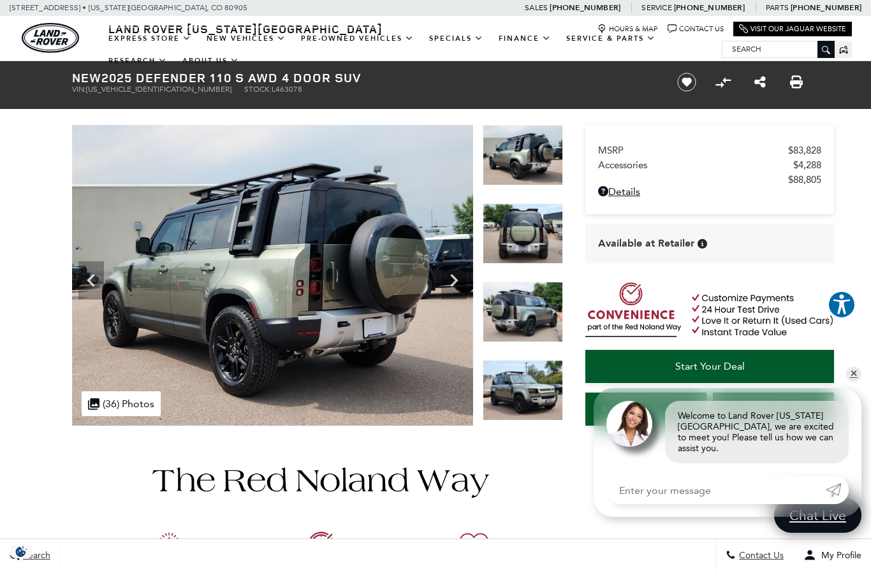  I want to click on span: Service, so click(656, 8).